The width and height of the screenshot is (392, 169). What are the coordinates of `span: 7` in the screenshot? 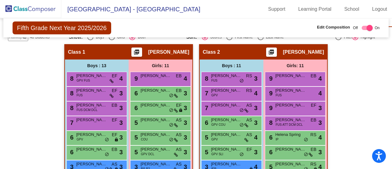 It's located at (206, 108).